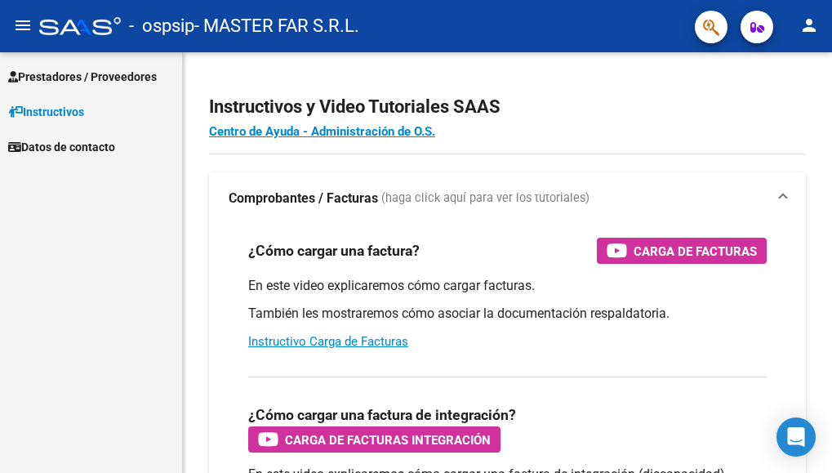 Image resolution: width=832 pixels, height=473 pixels. What do you see at coordinates (334, 251) in the screenshot?
I see `h3: ¿Cómo cargar una factura?` at bounding box center [334, 251].